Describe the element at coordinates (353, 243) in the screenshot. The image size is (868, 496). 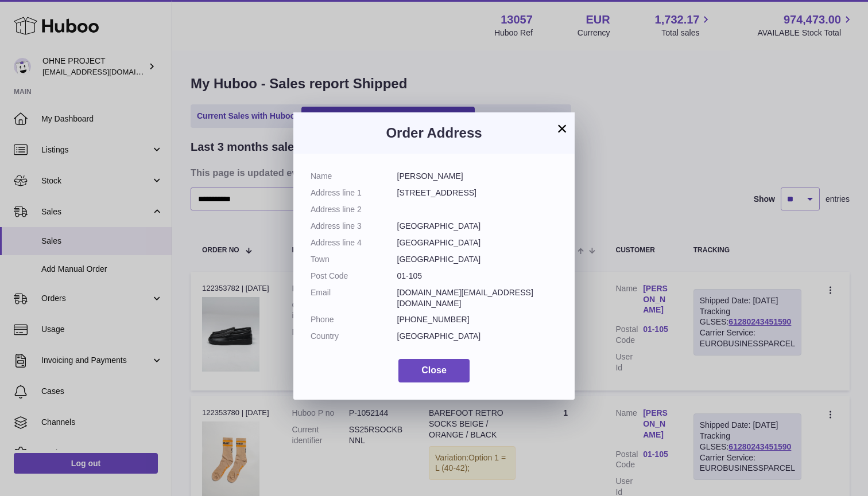
I see `dt: Address line 4` at that location.